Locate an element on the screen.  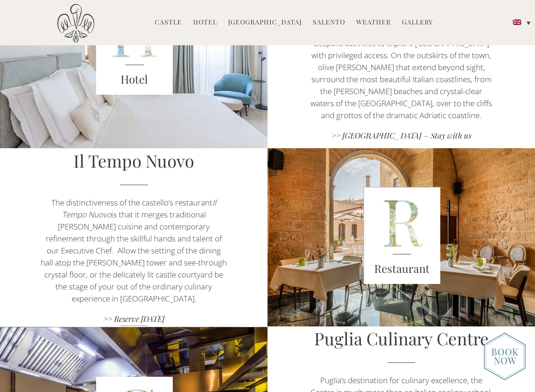
a: Hotel is located at coordinates (205, 22).